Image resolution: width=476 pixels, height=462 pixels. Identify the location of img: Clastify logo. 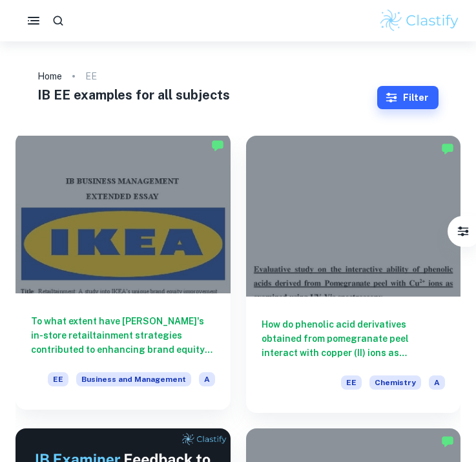
(419, 21).